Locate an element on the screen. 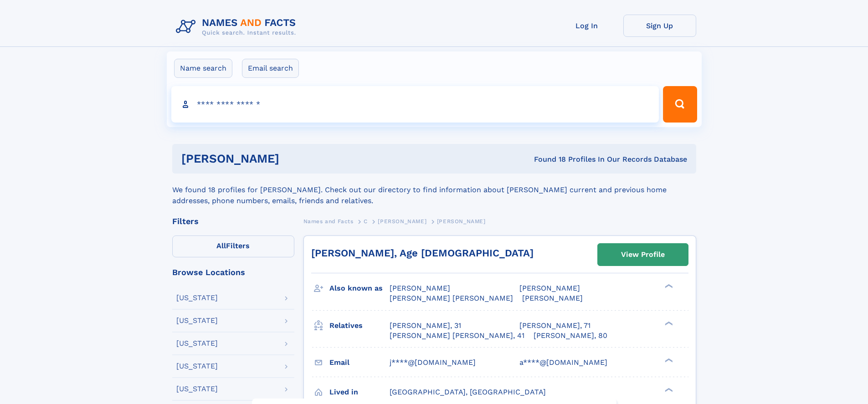  label: Email search is located at coordinates (270, 68).